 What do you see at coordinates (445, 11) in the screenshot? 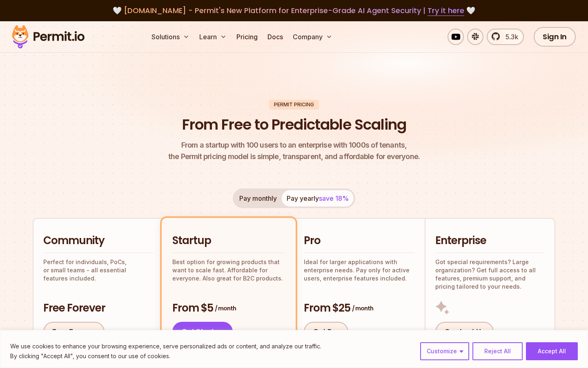
I see `a: Try it here` at bounding box center [445, 11].